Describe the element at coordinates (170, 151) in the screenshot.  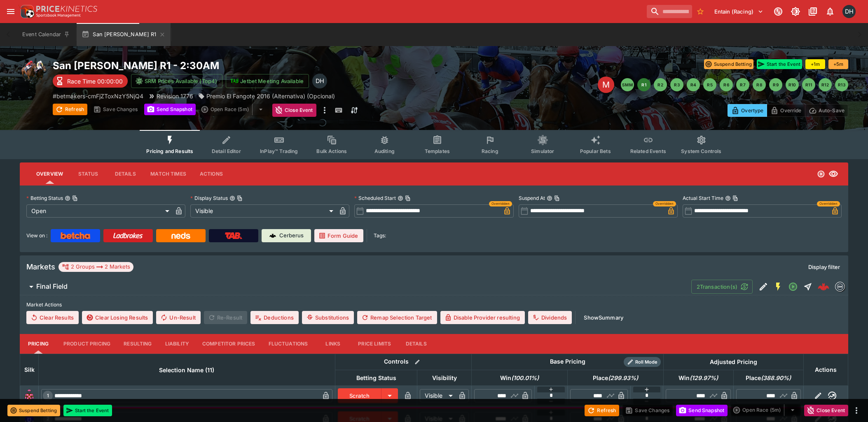
I see `span: Pricing and Results` at that location.